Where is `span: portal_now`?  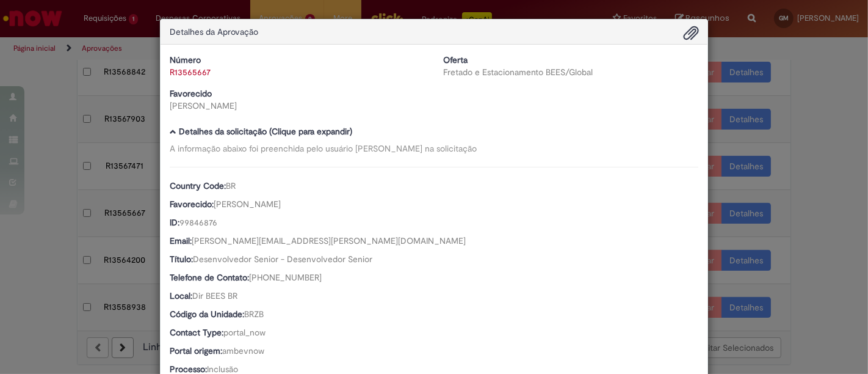
span: portal_now is located at coordinates (244, 332).